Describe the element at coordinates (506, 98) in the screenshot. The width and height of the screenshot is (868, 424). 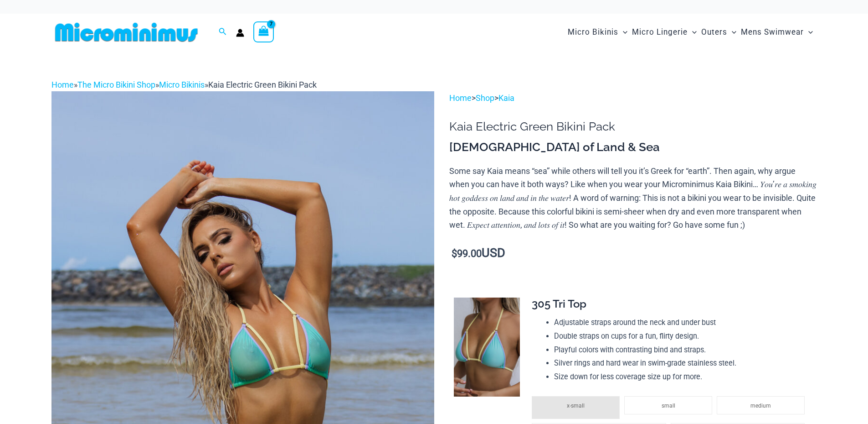
I see `a: Kaia` at that location.